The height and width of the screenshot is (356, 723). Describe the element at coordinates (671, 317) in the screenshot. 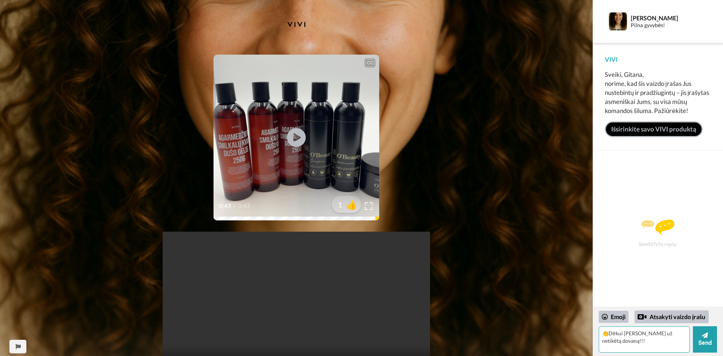

I see `div: Atsakyti vaizdo įrašu` at that location.